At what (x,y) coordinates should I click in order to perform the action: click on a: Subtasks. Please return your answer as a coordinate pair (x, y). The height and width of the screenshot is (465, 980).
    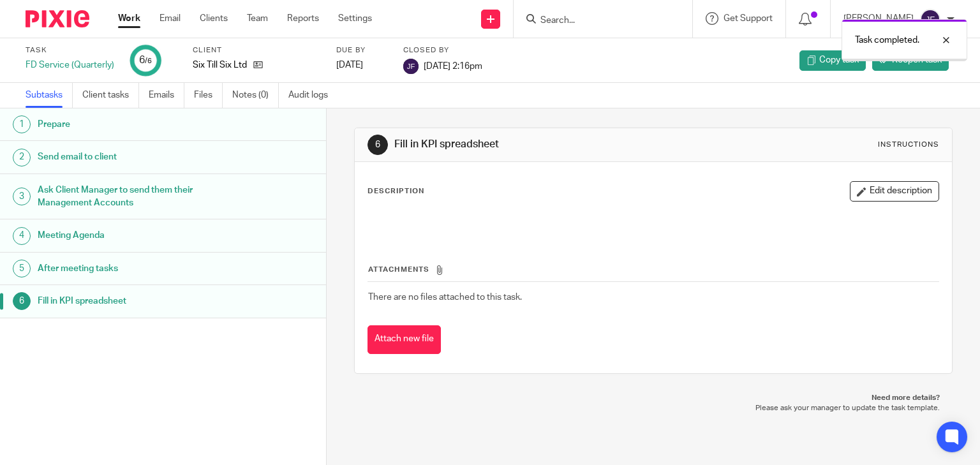
    Looking at the image, I should click on (49, 95).